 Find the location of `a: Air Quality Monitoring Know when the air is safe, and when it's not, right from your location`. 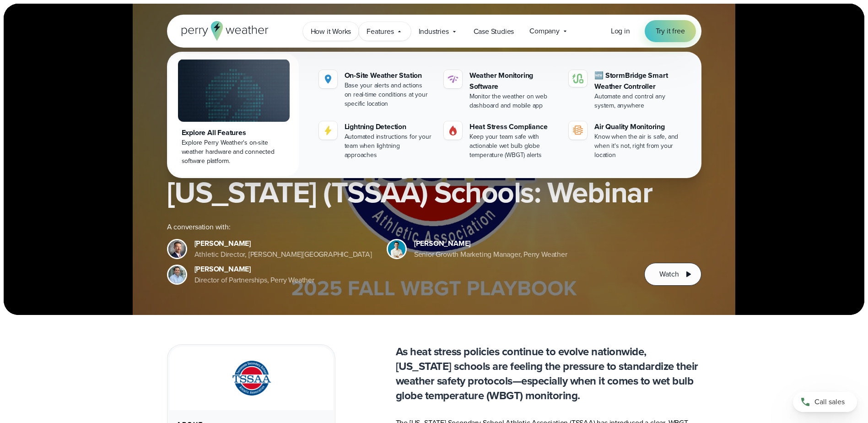

a: Air Quality Monitoring Know when the air is safe, and when it's not, right from your location is located at coordinates (626, 141).